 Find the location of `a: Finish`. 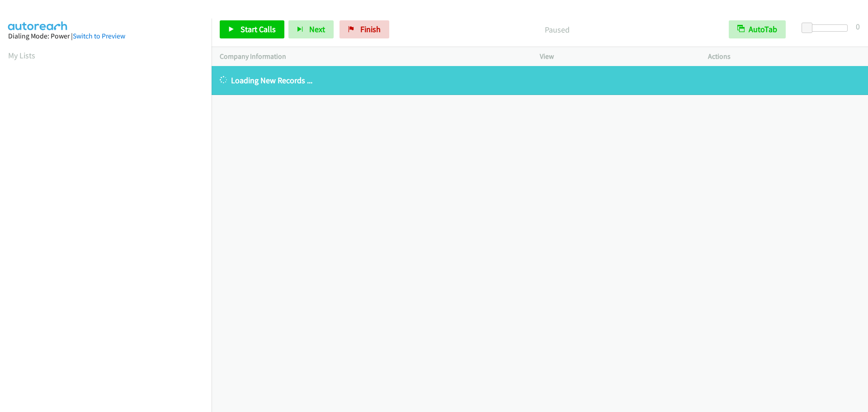

a: Finish is located at coordinates (364, 29).